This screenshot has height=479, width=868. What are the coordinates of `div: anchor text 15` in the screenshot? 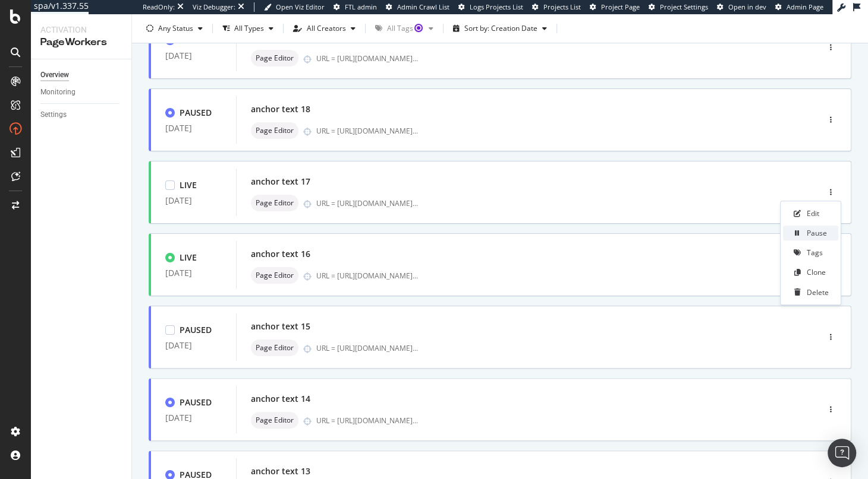 It's located at (281, 327).